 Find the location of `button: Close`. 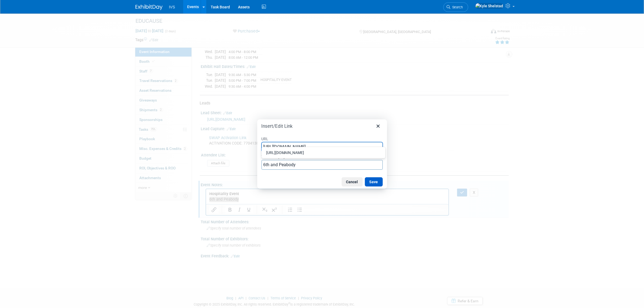

button: Close is located at coordinates (378, 126).